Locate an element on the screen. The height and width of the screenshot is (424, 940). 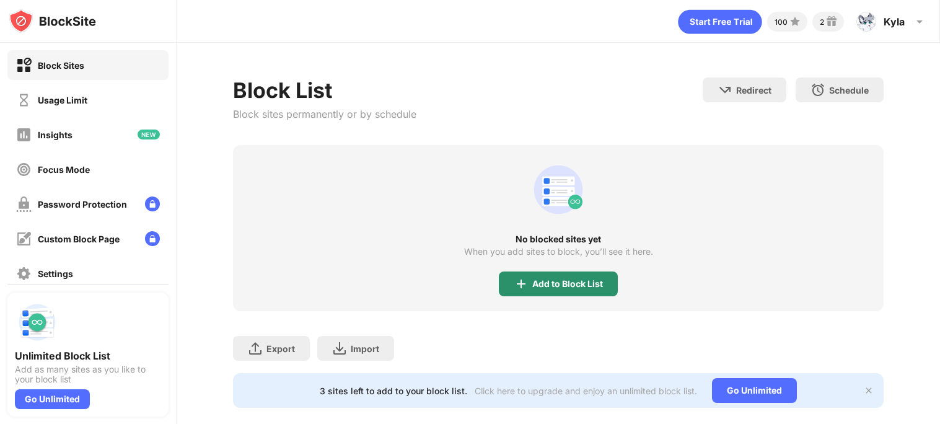
div: Kyla is located at coordinates (894, 22).